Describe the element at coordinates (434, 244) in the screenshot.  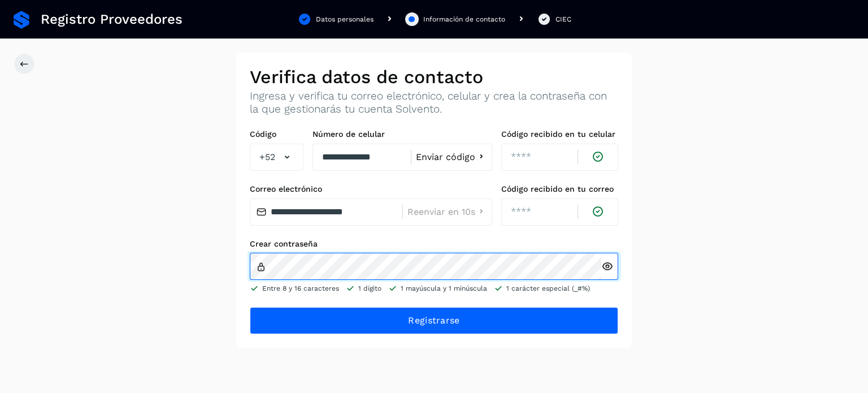
I see `label: Crear contraseña` at that location.